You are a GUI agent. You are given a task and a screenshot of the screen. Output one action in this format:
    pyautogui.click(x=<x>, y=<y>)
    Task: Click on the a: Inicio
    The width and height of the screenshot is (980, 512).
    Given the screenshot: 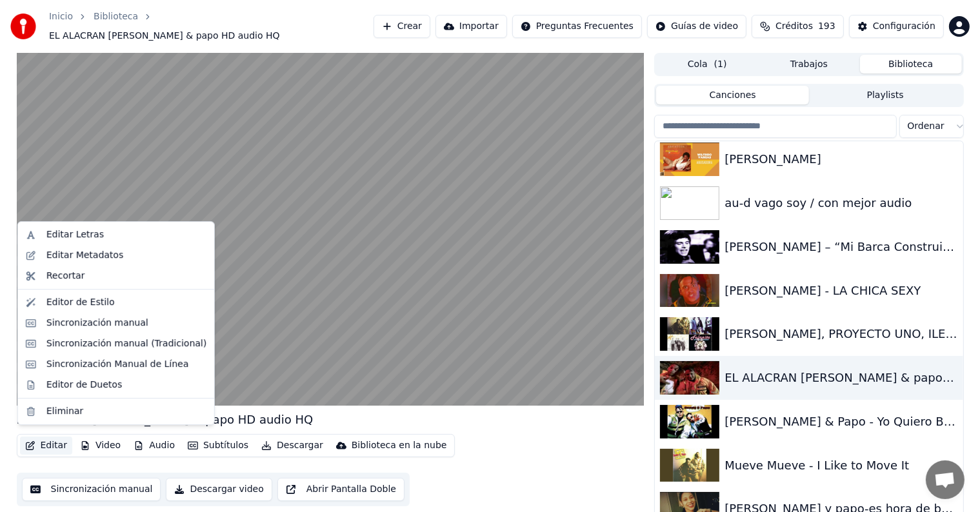 What is the action you would take?
    pyautogui.click(x=61, y=17)
    